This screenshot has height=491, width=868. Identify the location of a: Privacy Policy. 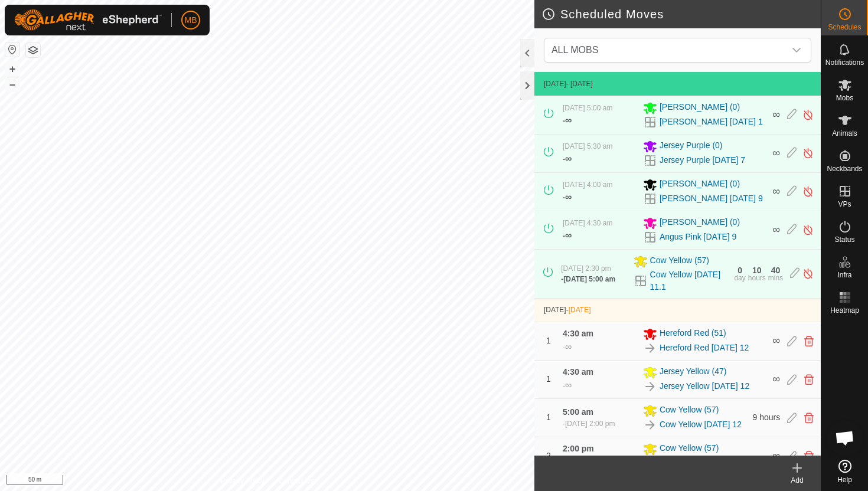
(242, 481).